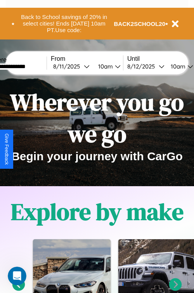 Image resolution: width=194 pixels, height=293 pixels. What do you see at coordinates (143, 66) in the screenshot?
I see `div: 8 / 12 / 2025` at bounding box center [143, 66].